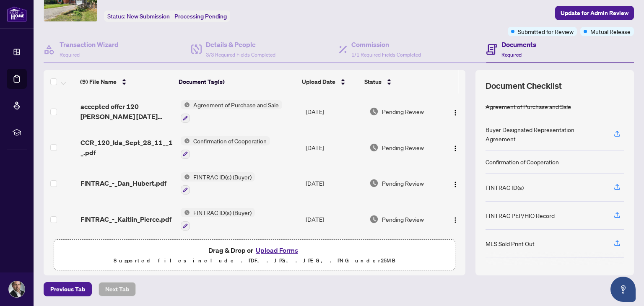  What do you see at coordinates (595, 13) in the screenshot?
I see `button: Update for Admin Review` at bounding box center [595, 13].